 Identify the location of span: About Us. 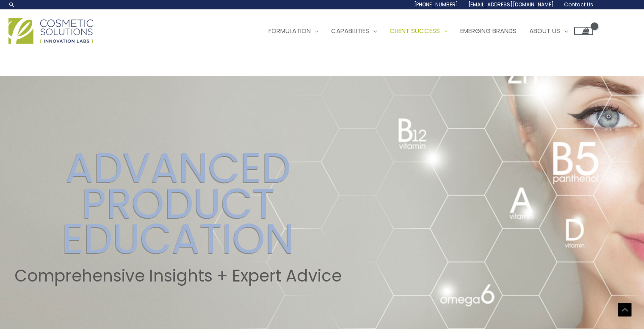
(545, 30).